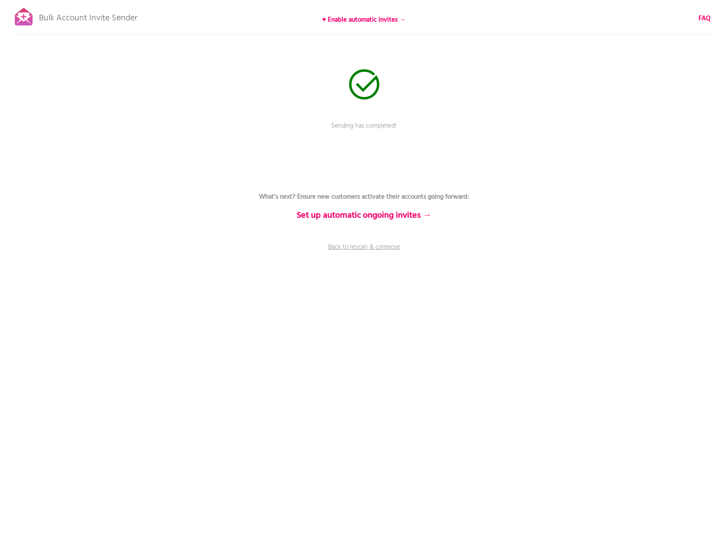 This screenshot has width=728, height=560. Describe the element at coordinates (364, 197) in the screenshot. I see `b: What's next? Ensure new customers activate their accounts going forward:` at that location.